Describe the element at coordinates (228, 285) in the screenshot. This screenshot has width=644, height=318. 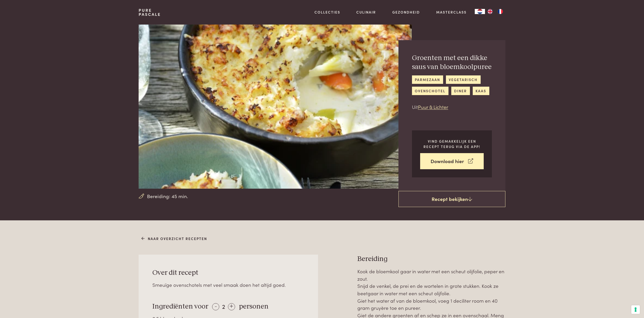
I see `div: Smeuïge ovenschotels met veel smaak doen het altijd goed.` at that location.